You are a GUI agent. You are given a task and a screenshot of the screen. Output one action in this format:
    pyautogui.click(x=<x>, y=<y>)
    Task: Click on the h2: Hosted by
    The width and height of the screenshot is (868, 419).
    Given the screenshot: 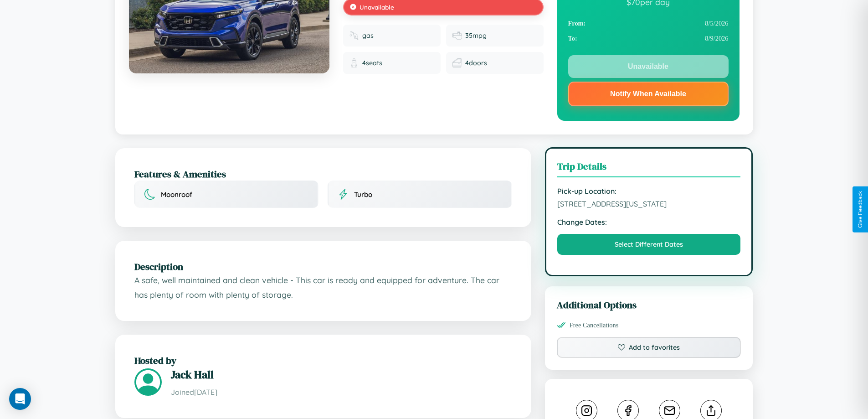 What is the action you would take?
    pyautogui.click(x=323, y=360)
    